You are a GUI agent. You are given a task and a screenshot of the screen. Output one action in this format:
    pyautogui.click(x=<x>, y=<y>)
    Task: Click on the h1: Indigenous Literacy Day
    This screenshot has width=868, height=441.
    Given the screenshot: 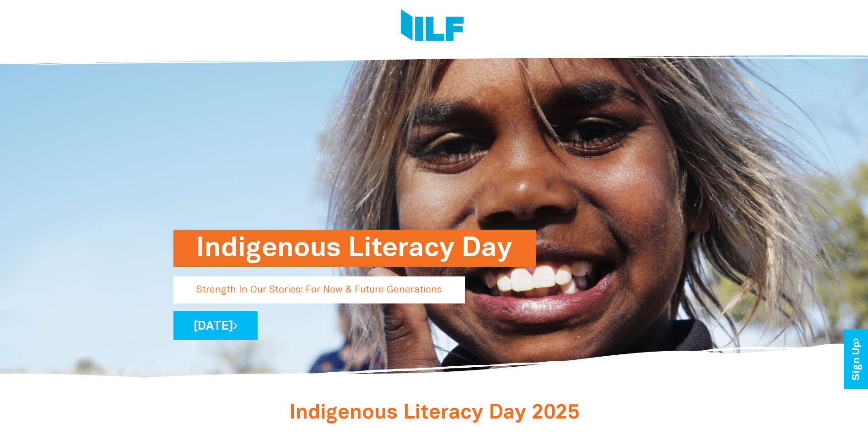 What is the action you would take?
    pyautogui.click(x=355, y=248)
    